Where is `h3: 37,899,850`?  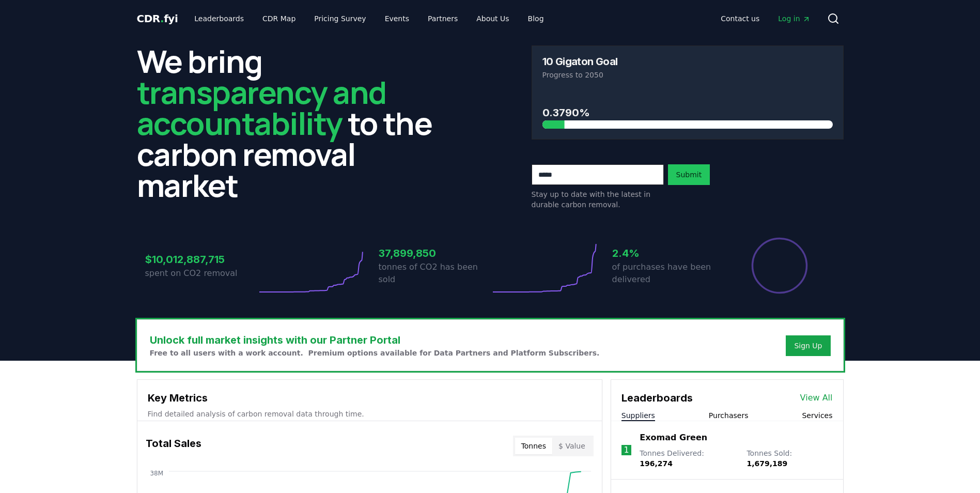 h3: 37,899,850 is located at coordinates (434, 254).